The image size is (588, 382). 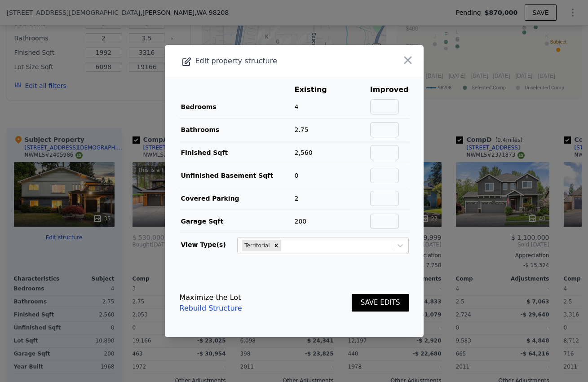 I want to click on th: Improved, so click(x=389, y=90).